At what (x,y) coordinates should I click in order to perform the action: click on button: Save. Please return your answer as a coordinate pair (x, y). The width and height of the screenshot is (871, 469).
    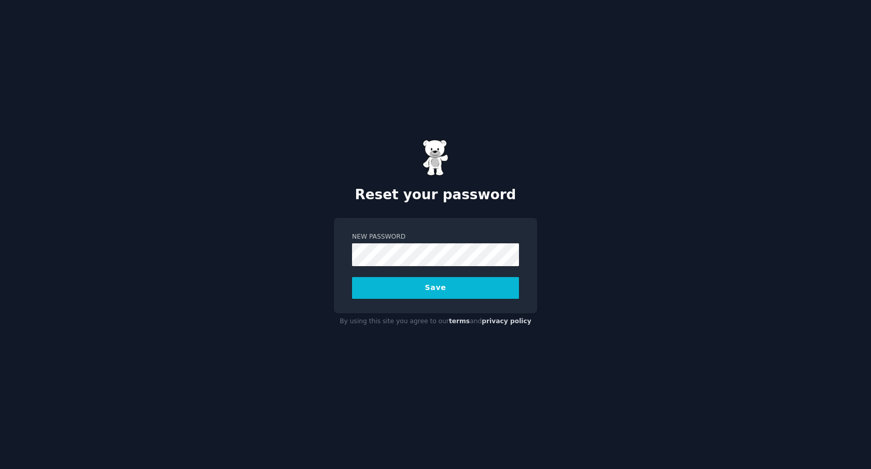
    Looking at the image, I should click on (436, 288).